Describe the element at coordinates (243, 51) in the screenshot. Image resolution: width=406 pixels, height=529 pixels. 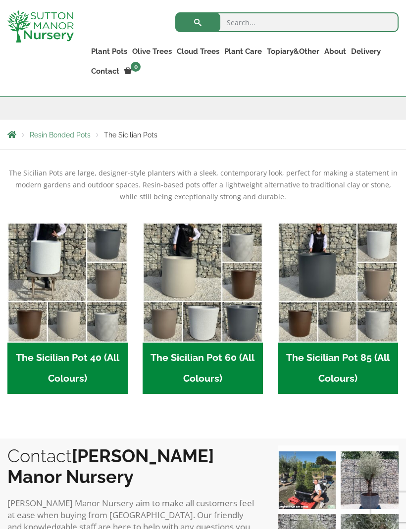
I see `a: Plant Care` at that location.